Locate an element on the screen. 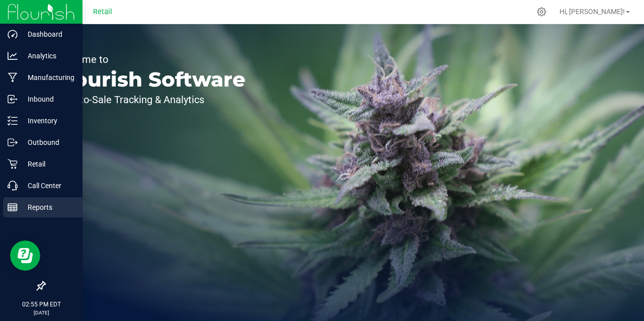 This screenshot has width=644, height=321. inline-svg: Manufacturing is located at coordinates (13, 78).